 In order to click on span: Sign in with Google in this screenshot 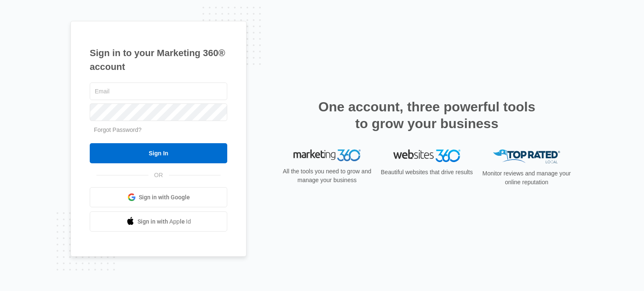, I will do `click(165, 198)`.